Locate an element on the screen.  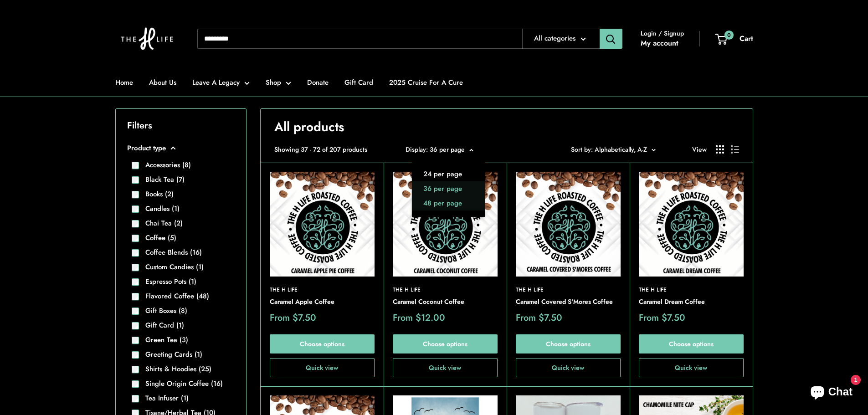
img: The H Life is located at coordinates (147, 39).